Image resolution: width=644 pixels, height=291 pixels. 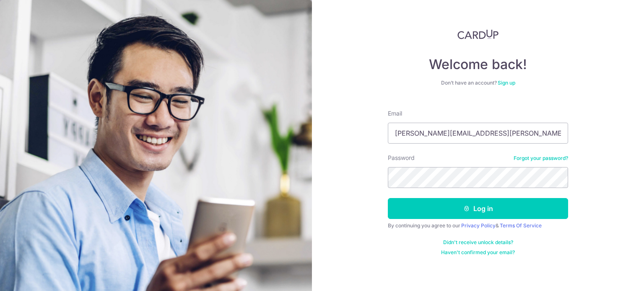 I want to click on div: By continuing you agree to our &, so click(x=478, y=226).